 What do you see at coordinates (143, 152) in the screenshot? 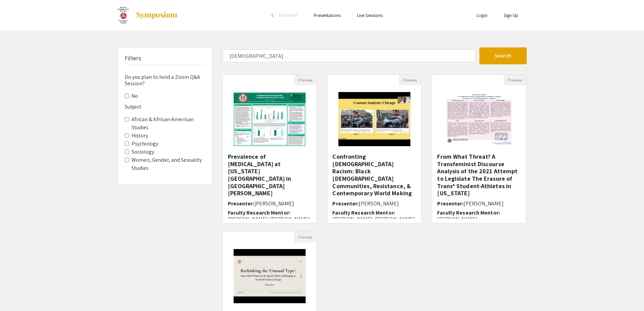
I see `label: Sociology` at bounding box center [143, 152].